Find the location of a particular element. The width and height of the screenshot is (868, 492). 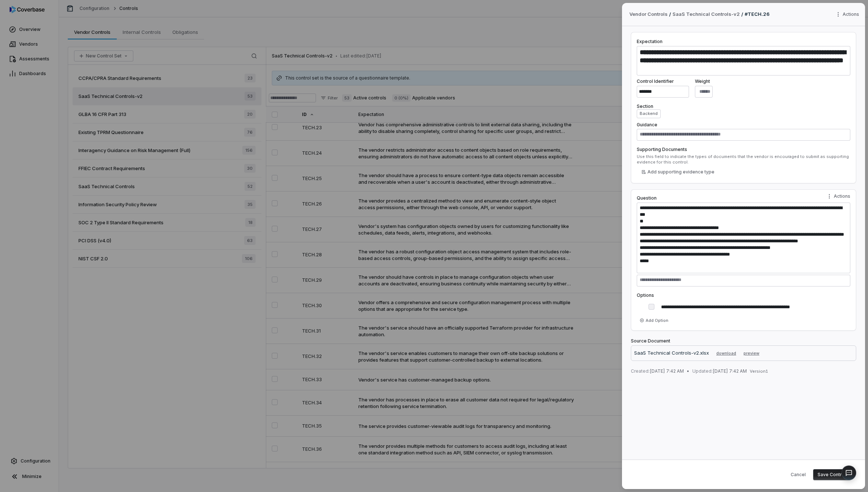

span: Vendor Controls is located at coordinates (649, 14).